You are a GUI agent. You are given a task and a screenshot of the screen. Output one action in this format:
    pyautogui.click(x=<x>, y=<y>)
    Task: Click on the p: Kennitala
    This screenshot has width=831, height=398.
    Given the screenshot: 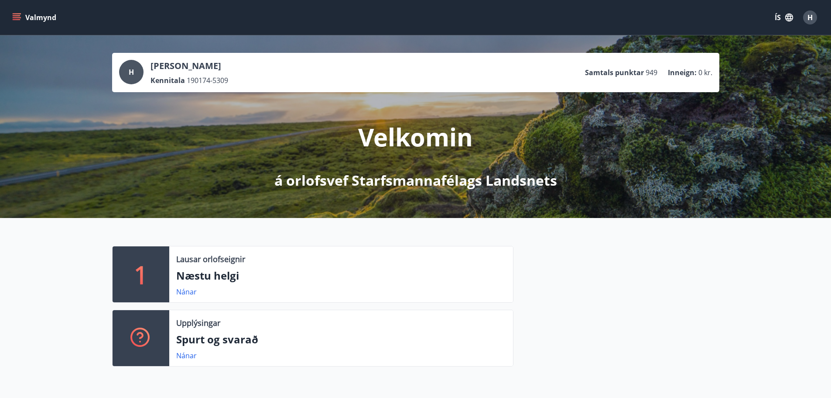 What is the action you would take?
    pyautogui.click(x=168, y=80)
    